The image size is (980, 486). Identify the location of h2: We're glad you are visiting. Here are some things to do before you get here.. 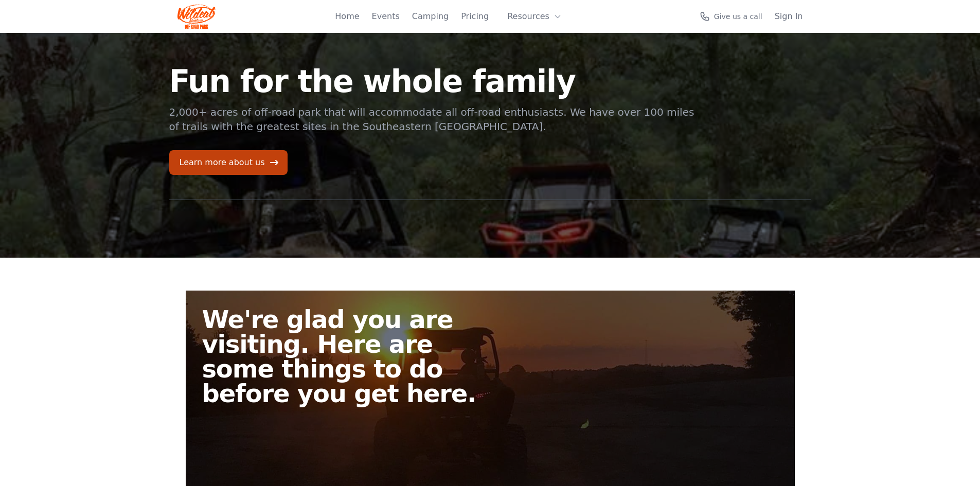
(351, 356).